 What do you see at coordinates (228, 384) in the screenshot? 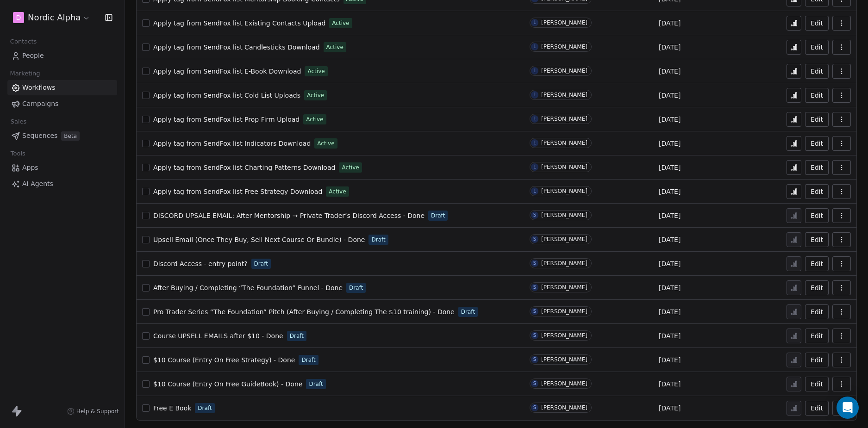
I see `a: $10 Course (Entry On Free GuideBook) - Done` at bounding box center [228, 384].